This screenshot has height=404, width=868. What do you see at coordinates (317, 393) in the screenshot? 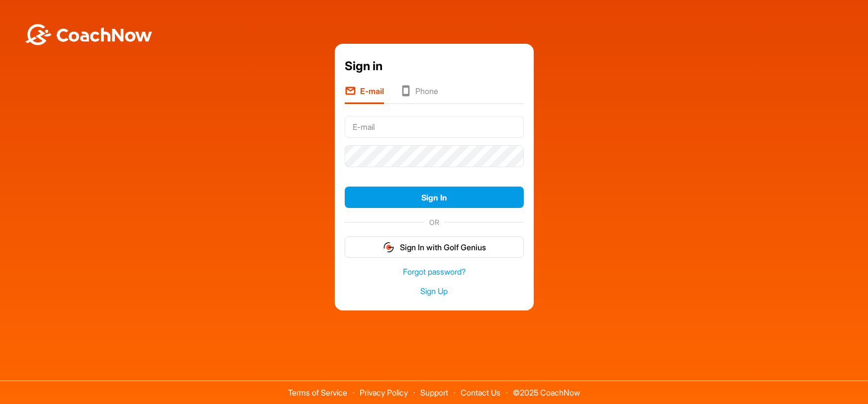
I see `a: Terms of Service` at bounding box center [317, 393].